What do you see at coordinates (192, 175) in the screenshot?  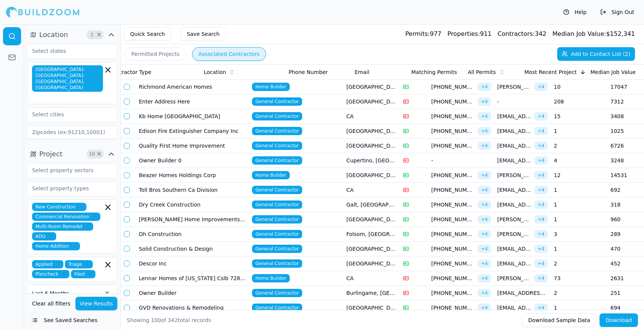 I see `td: Beazer Homes Holdings Corp` at bounding box center [192, 175].